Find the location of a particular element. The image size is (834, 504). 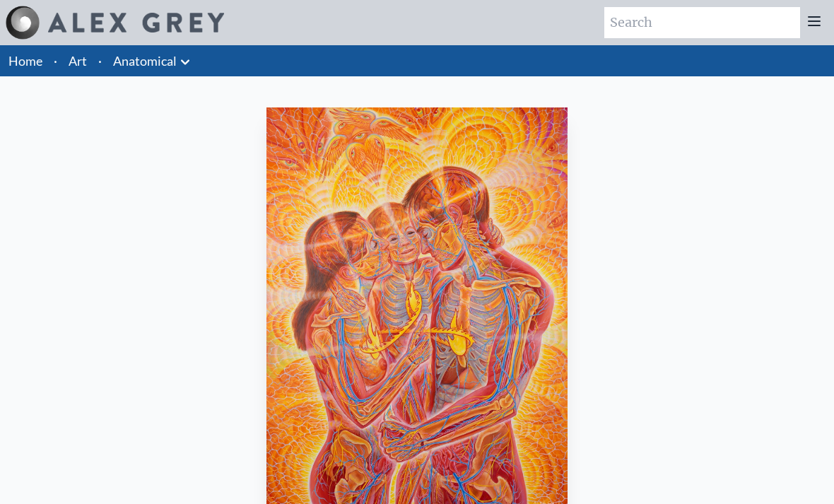

a: Art is located at coordinates (78, 61).